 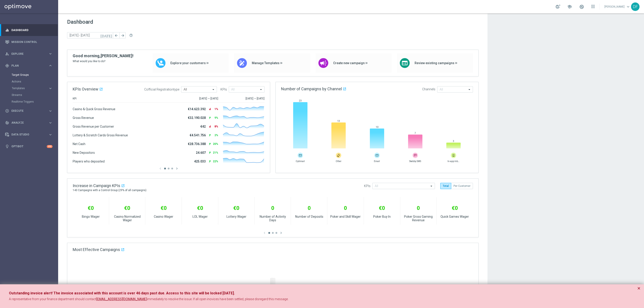 What do you see at coordinates (35, 95) in the screenshot?
I see `div: Streams` at bounding box center [35, 95].